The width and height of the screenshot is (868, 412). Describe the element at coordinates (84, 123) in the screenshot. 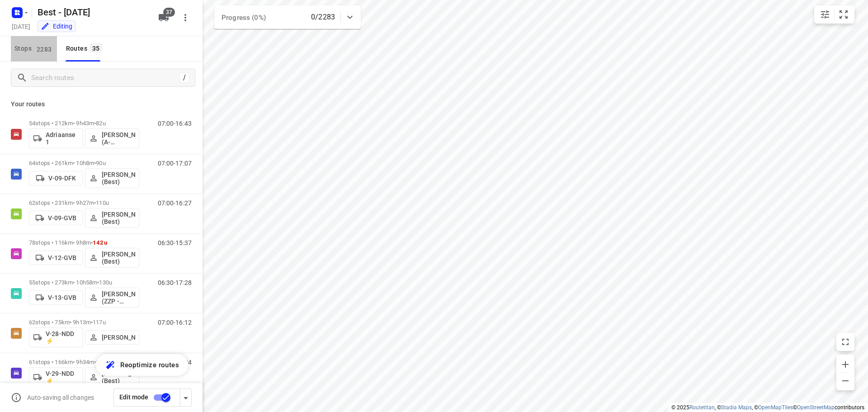

I see `p: 54 stops • 212km • 9h43m` at that location.